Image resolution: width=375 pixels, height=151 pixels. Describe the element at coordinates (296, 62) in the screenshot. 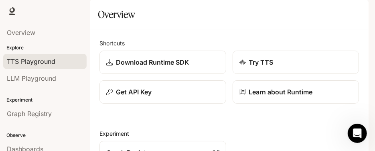

I see `a: Try TTS` at that location.